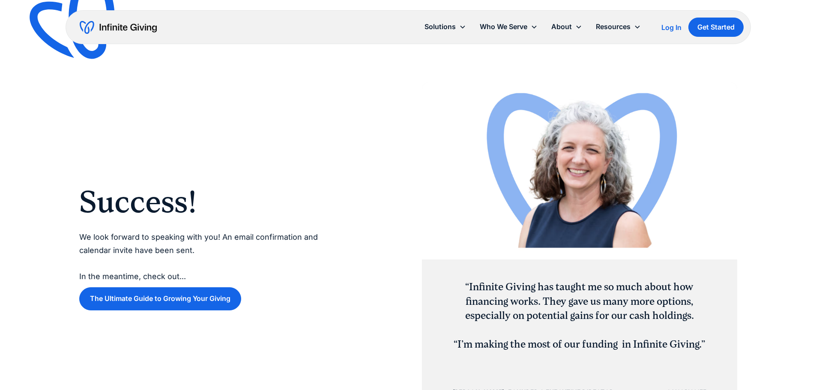  I want to click on a: Get Started, so click(716, 27).